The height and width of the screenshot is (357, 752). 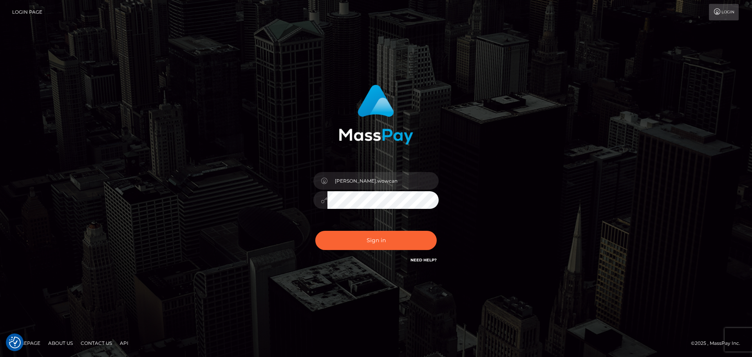 I want to click on a: About Us, so click(x=60, y=343).